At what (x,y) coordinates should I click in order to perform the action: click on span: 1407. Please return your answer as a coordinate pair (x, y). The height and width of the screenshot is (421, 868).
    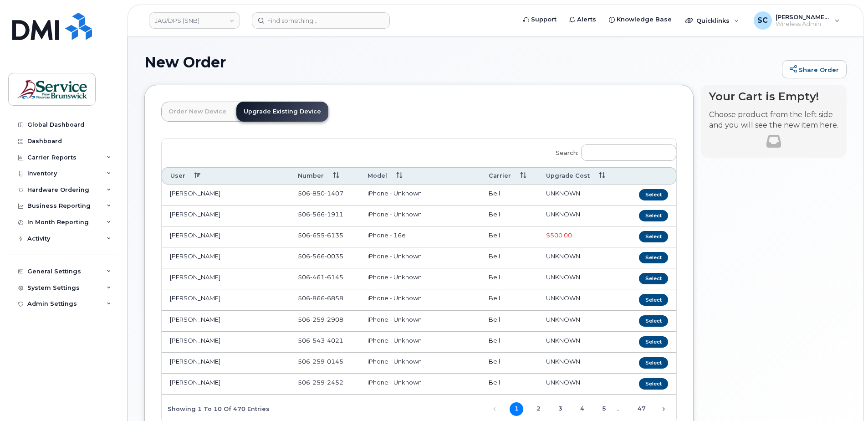
    Looking at the image, I should click on (334, 193).